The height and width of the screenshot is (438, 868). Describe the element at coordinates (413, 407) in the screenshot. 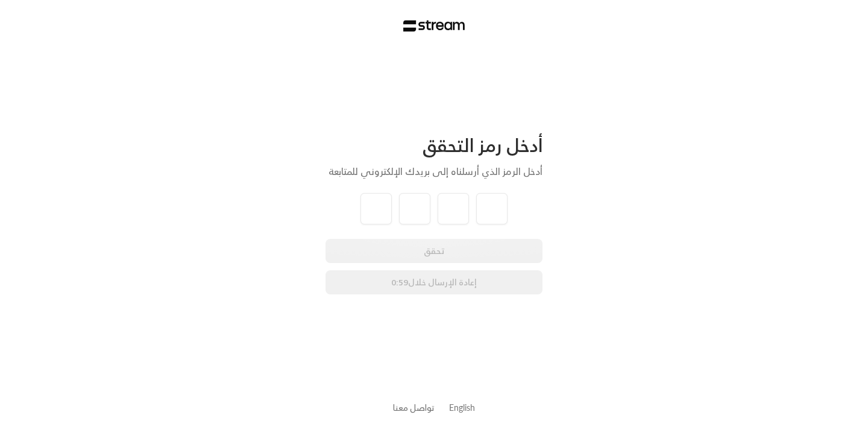

I see `a: تواصل معنا` at that location.